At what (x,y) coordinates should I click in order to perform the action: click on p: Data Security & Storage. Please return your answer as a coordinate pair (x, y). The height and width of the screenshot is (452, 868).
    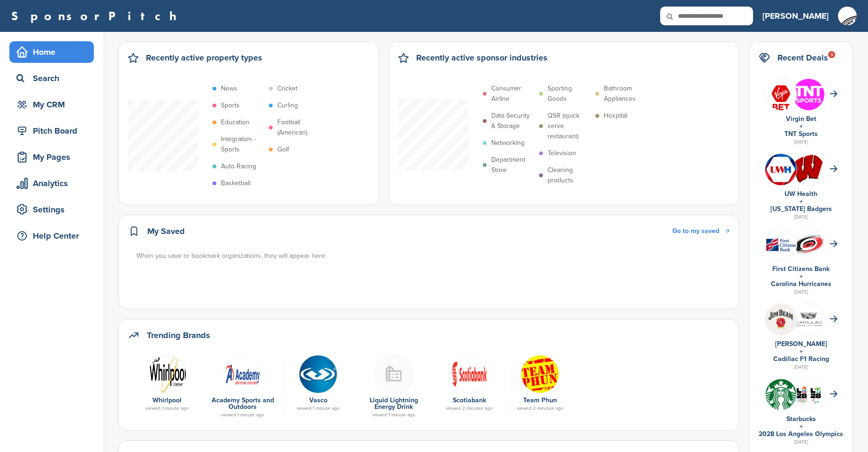
    Looking at the image, I should click on (513, 121).